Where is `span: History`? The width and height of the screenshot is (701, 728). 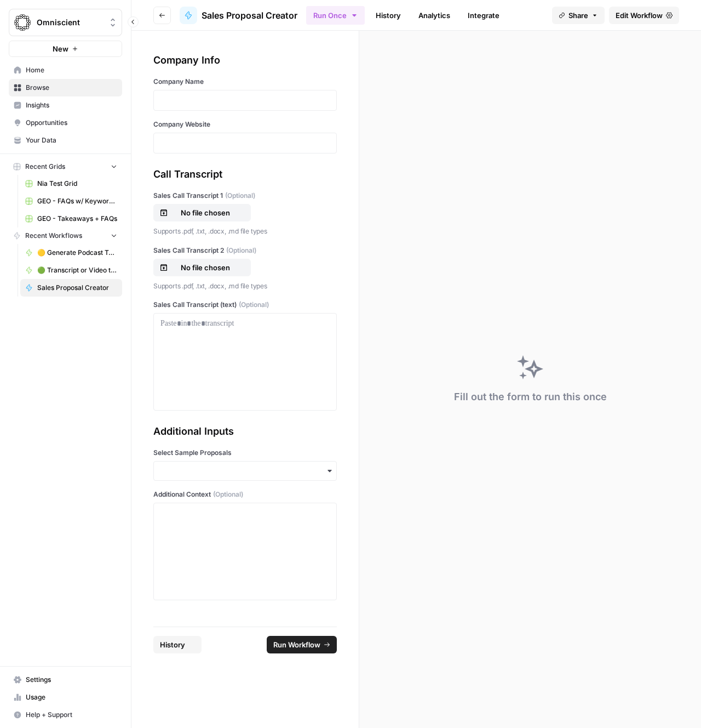
span: History is located at coordinates (173, 645).